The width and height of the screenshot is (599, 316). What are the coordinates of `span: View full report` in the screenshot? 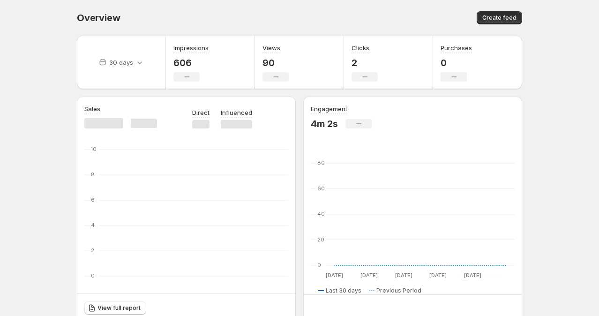 It's located at (119, 308).